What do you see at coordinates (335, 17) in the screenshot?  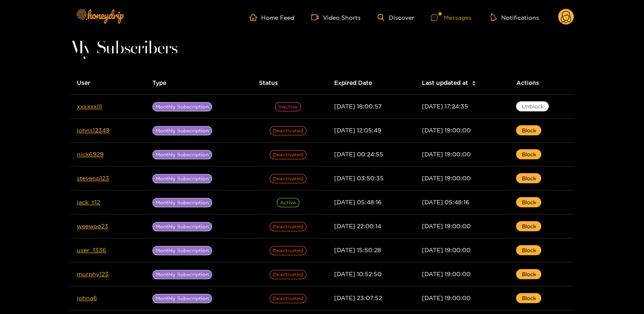 I see `a: Video Shorts` at bounding box center [335, 17].